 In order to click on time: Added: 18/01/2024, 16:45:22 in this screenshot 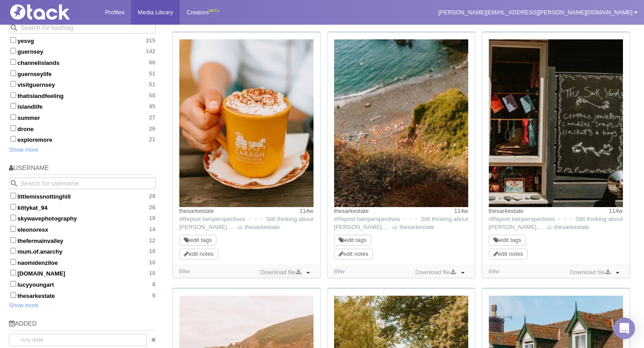, I will do `click(494, 271)`.